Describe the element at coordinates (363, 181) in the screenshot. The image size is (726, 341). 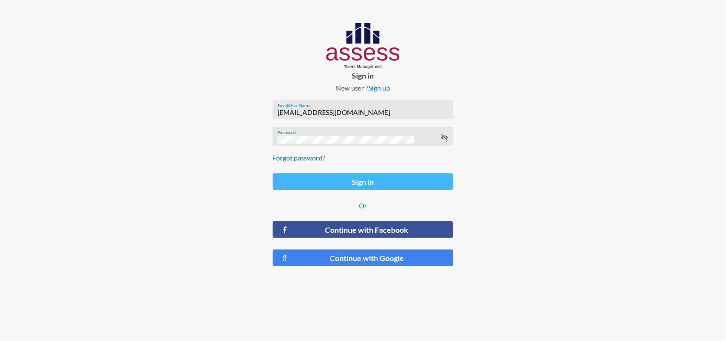
I see `button: Sign in` at that location.